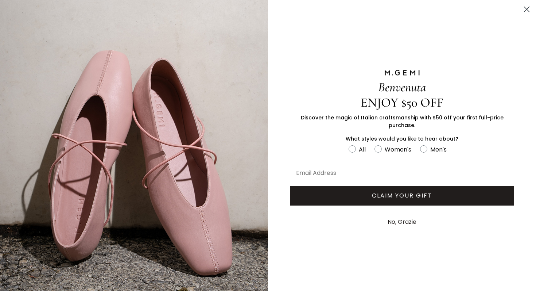 The image size is (536, 291). Describe the element at coordinates (402, 102) in the screenshot. I see `span: ENJOY $50 OFF` at that location.